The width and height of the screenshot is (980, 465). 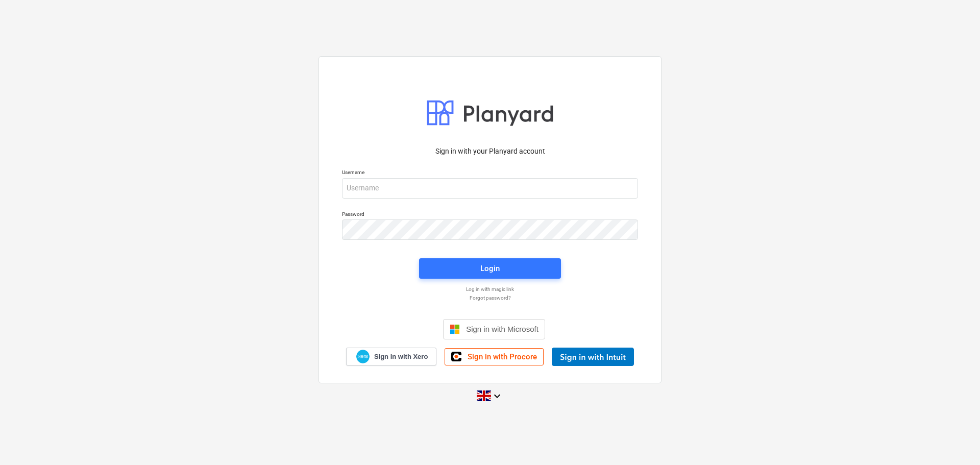 What do you see at coordinates (490, 289) in the screenshot?
I see `p: Log in with magic link` at bounding box center [490, 289].